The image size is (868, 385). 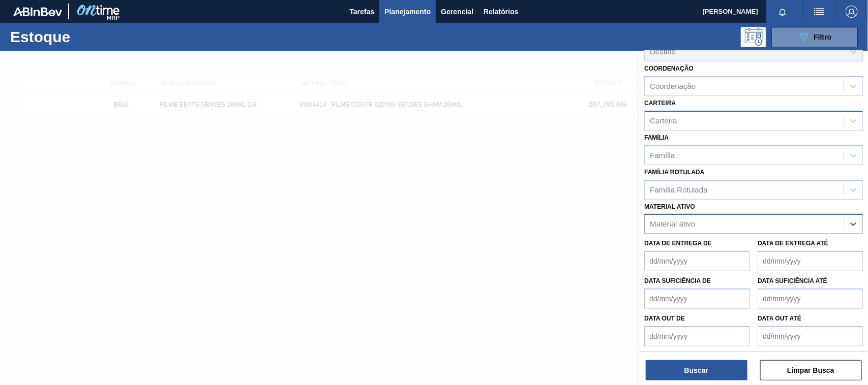 I want to click on label: Data suficiência até, so click(x=792, y=281).